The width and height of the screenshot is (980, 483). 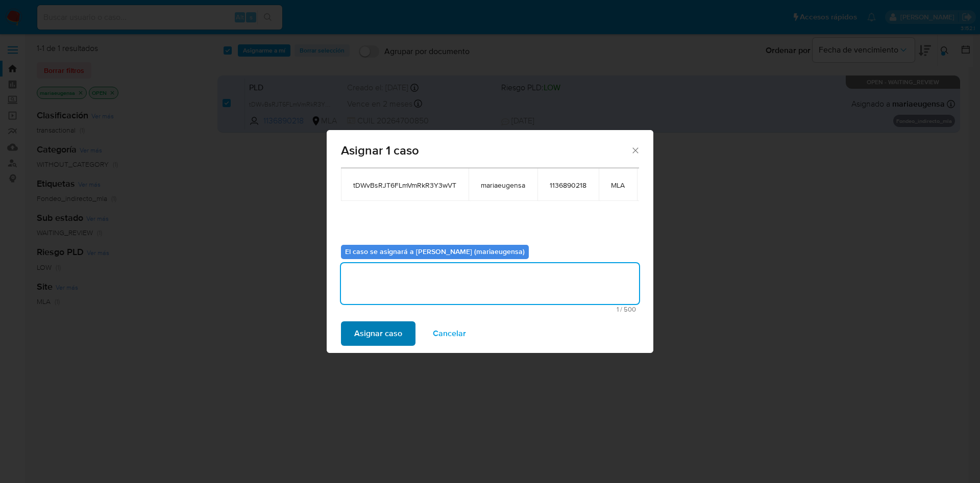 I want to click on span: MLA, so click(x=618, y=185).